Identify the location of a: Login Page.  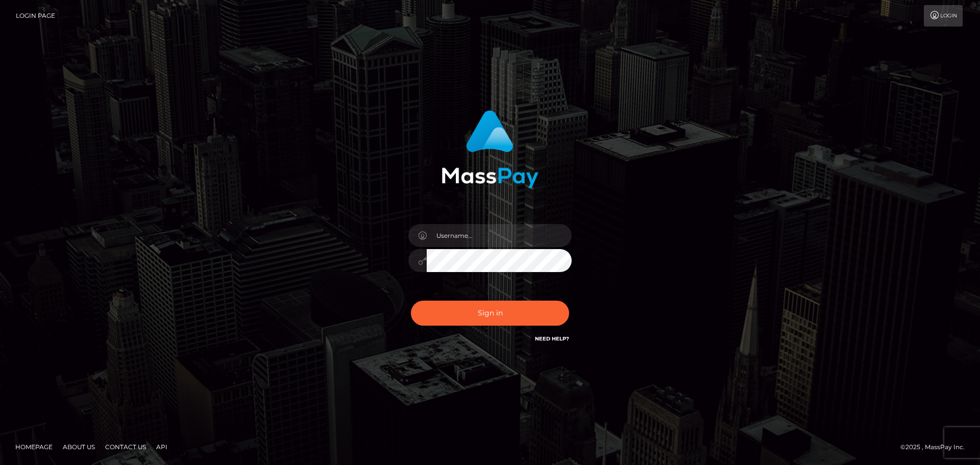
(35, 16).